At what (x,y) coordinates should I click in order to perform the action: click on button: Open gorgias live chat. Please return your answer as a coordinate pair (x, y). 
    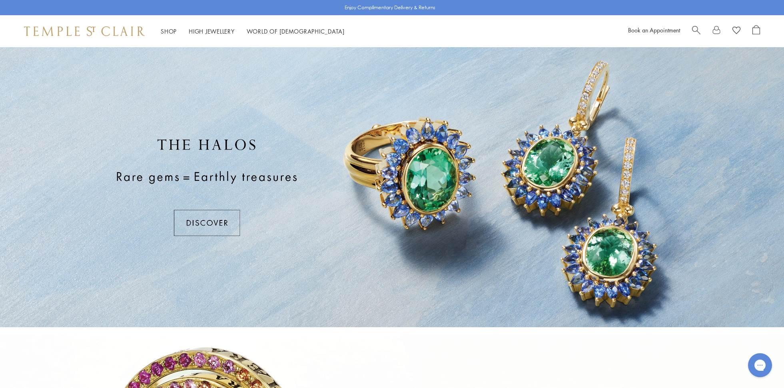
    Looking at the image, I should click on (16, 15).